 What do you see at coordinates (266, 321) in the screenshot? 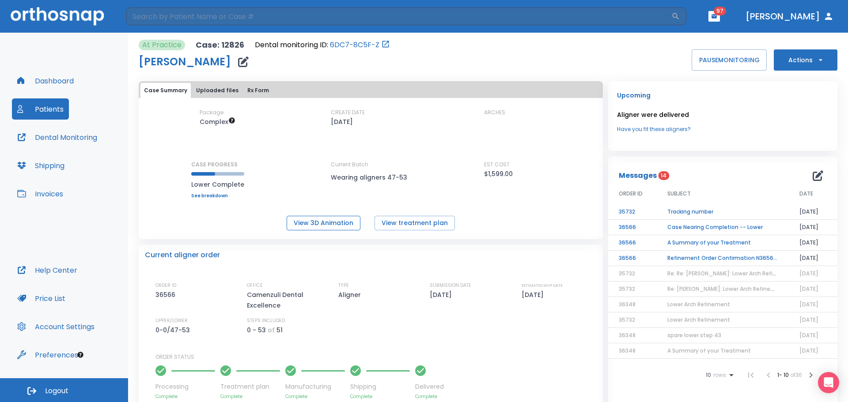
I see `p: STEPS INCLUDED` at bounding box center [266, 321].